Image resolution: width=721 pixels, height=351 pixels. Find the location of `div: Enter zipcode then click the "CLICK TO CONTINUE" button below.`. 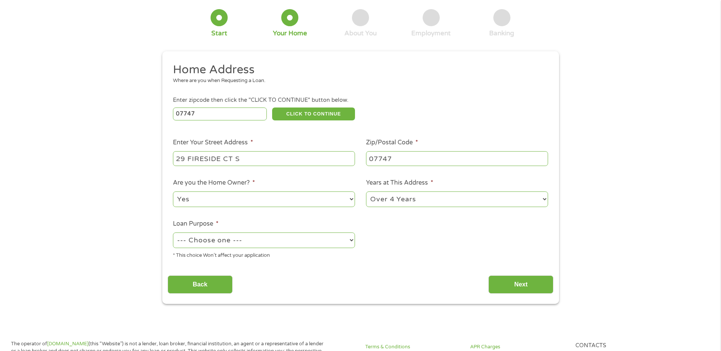

div: Enter zipcode then click the "CLICK TO CONTINUE" button below. is located at coordinates (360, 100).